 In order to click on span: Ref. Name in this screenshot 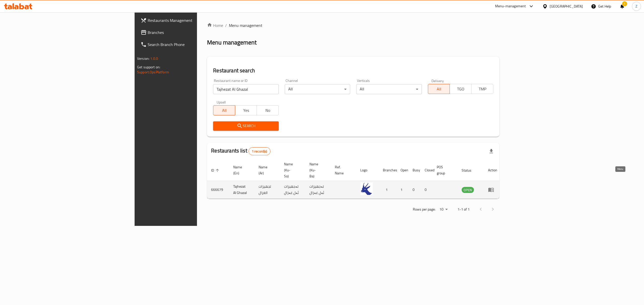, I will do `click(342, 170)`.